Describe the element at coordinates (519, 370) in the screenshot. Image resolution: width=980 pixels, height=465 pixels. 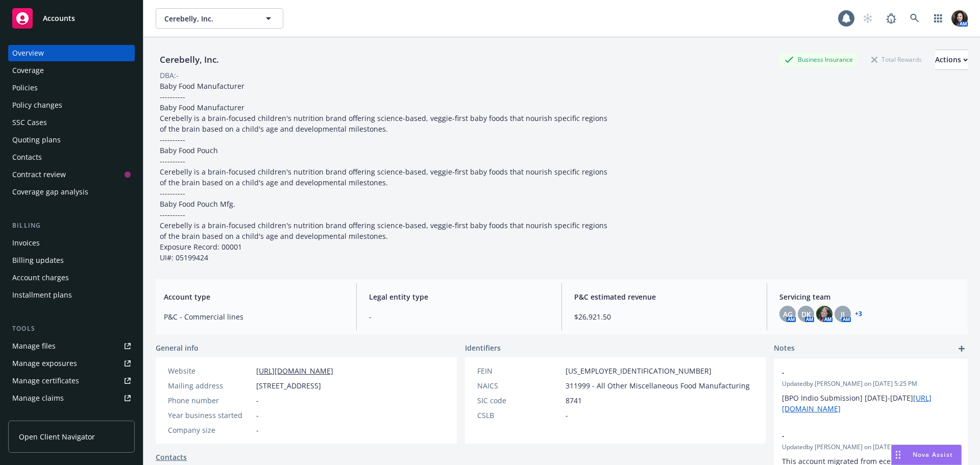
I see `div: FEIN` at that location.